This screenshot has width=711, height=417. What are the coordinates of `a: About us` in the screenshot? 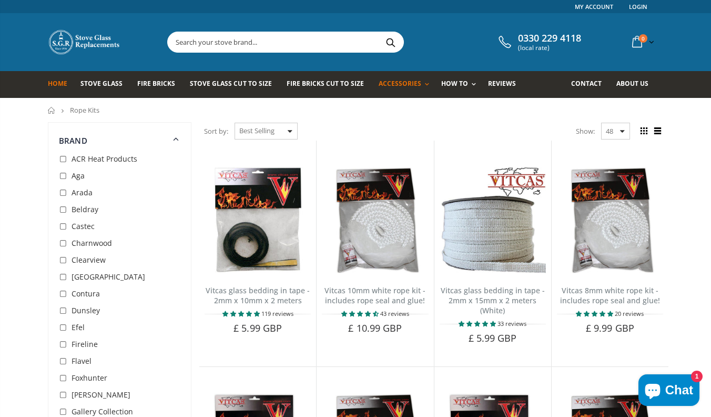 It's located at (637, 84).